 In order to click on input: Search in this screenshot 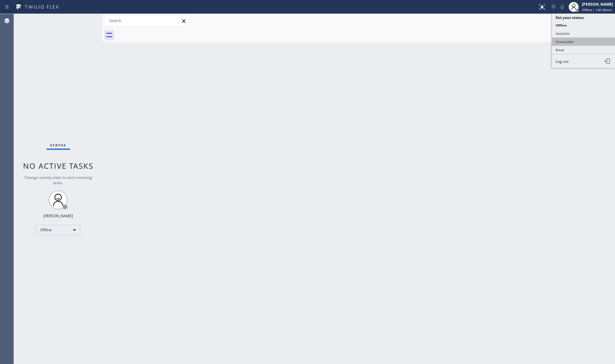, I will do `click(147, 21)`.